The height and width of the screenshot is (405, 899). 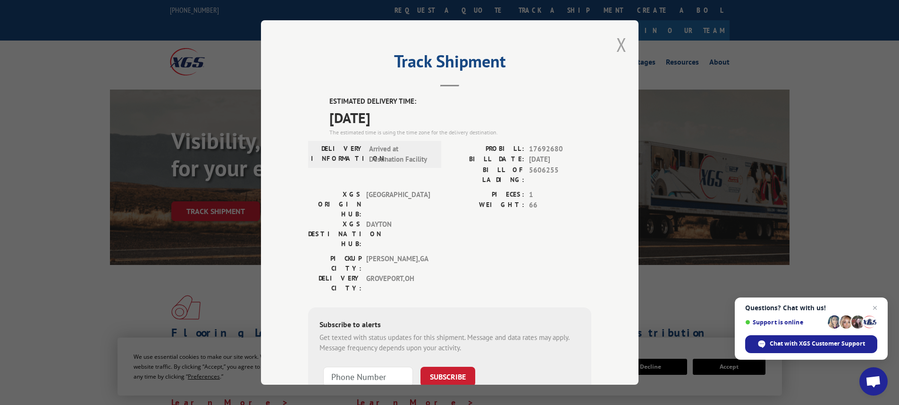 I want to click on button: SUBSCRIBE, so click(x=448, y=377).